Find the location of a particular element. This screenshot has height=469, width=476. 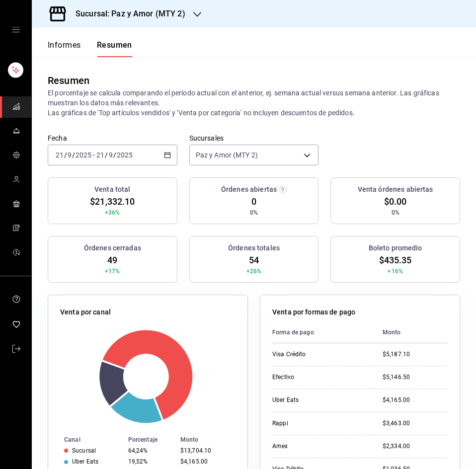

font: Informes is located at coordinates (64, 45).